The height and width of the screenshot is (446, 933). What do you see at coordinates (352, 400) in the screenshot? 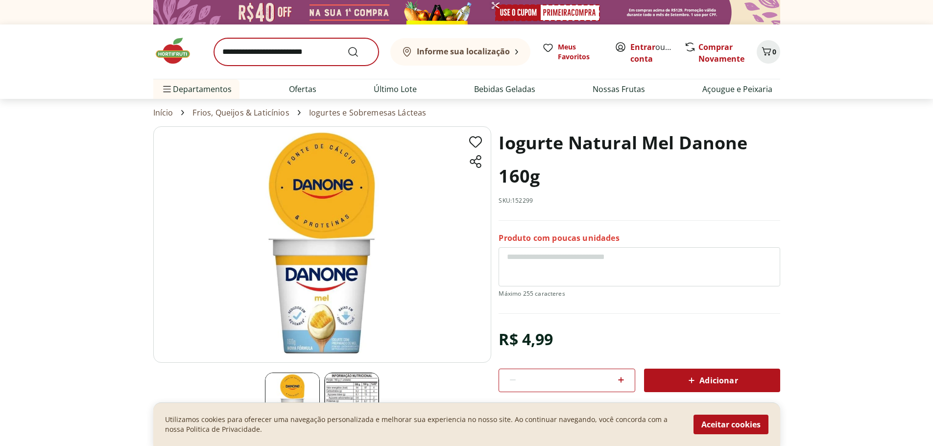
I see `img: Tabela Iogurte Natural Mel Danone 160g` at bounding box center [352, 400].